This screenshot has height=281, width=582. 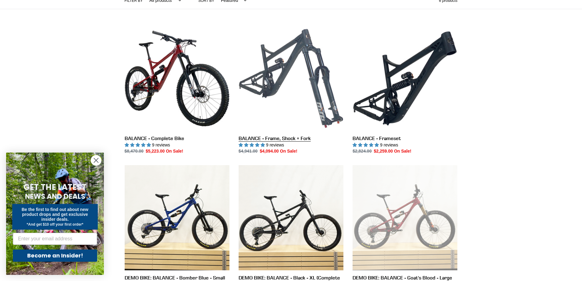 What do you see at coordinates (55, 224) in the screenshot?
I see `span: *And get $10 off your first order*` at bounding box center [55, 224].